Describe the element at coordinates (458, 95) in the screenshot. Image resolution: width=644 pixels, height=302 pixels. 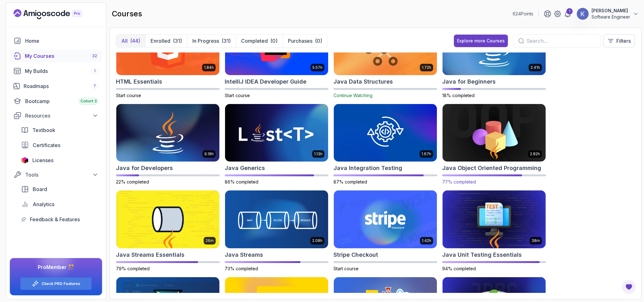
I see `span: 18% completed` at that location.